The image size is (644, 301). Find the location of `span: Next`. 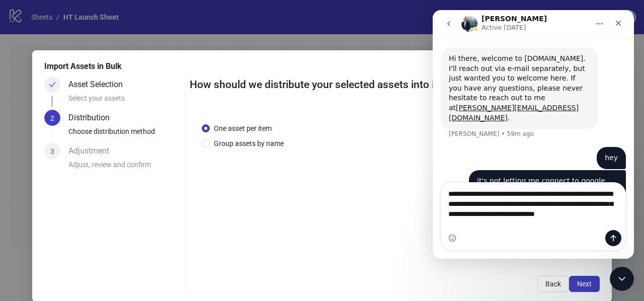

span: Next is located at coordinates (584, 284).